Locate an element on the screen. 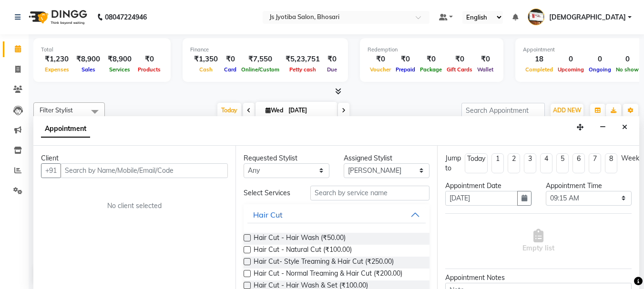  button: +91 is located at coordinates (51, 170).